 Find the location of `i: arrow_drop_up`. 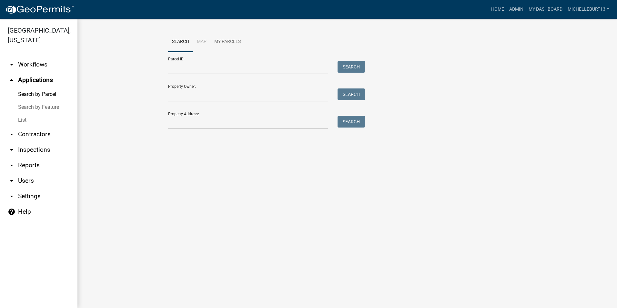

i: arrow_drop_up is located at coordinates (12, 80).